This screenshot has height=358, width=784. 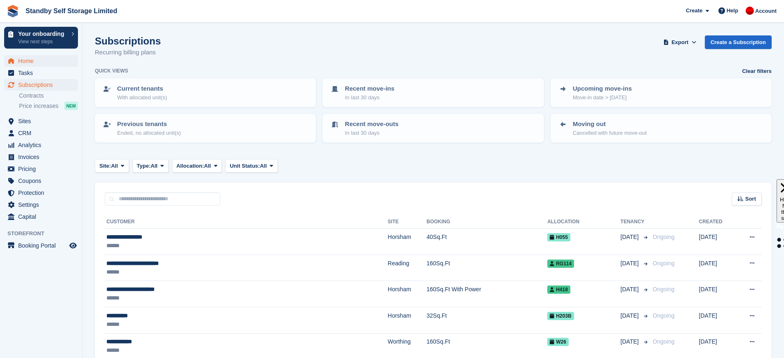 What do you see at coordinates (48, 96) in the screenshot?
I see `a: Contracts` at bounding box center [48, 96].